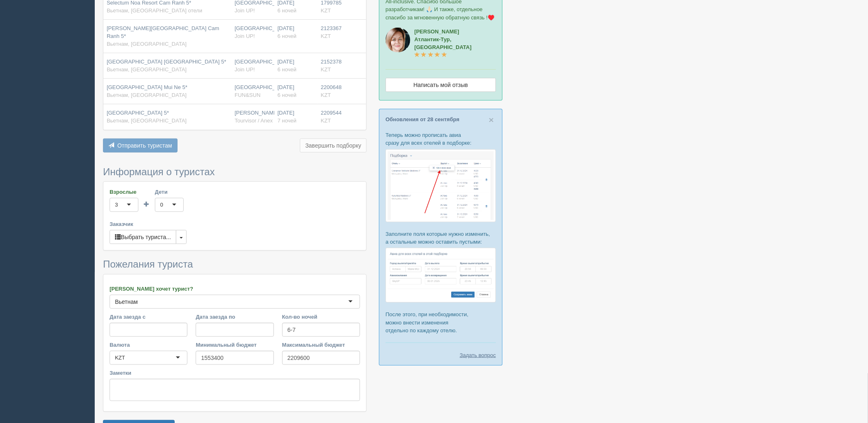  What do you see at coordinates (441, 85) in the screenshot?
I see `a: Написать мой отзыв` at bounding box center [441, 85].